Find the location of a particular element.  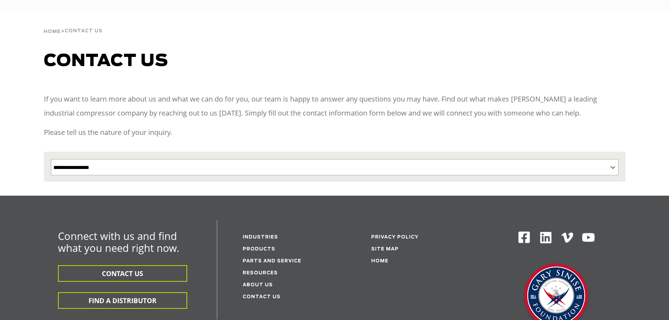

p: If you want to learn more about us and what we can do for you, our team is happy to answer any qu... is located at coordinates (335, 106).